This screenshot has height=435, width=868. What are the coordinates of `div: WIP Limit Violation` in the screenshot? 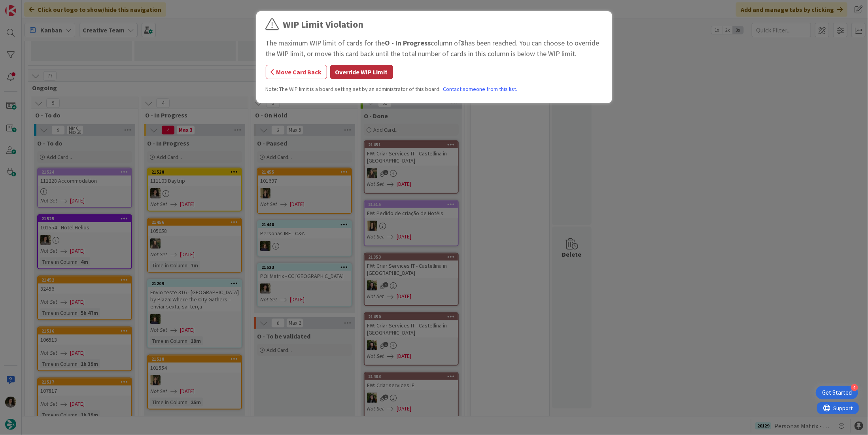 It's located at (324, 24).